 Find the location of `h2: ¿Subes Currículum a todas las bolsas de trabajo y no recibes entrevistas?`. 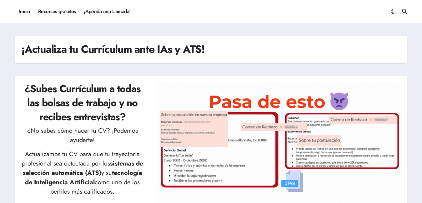

h2: ¿Subes Currículum a todas las bolsas de trabajo y no recibes entrevistas? is located at coordinates (82, 103).